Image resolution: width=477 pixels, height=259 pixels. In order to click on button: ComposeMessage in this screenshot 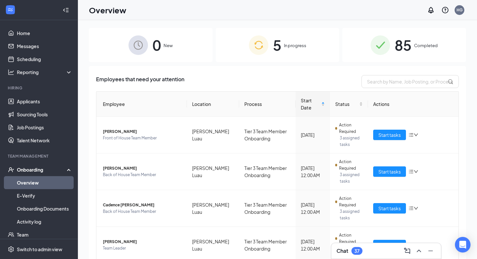, I will do `click(408, 251)`.